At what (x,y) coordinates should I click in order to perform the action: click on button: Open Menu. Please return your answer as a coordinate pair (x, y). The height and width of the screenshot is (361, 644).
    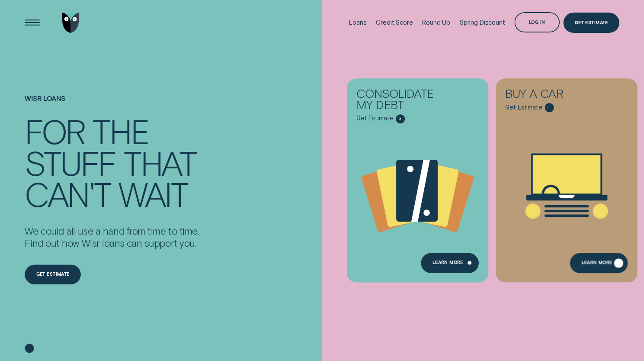
    Looking at the image, I should click on (32, 23).